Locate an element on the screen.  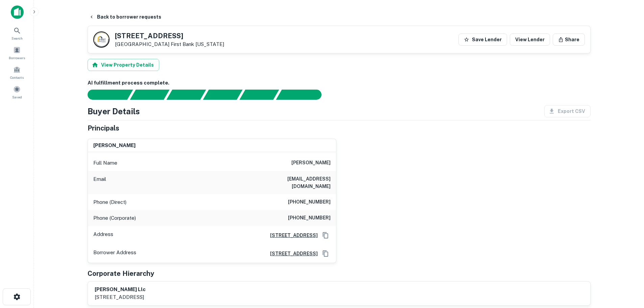
button: Back to borrower requests is located at coordinates (125, 17).